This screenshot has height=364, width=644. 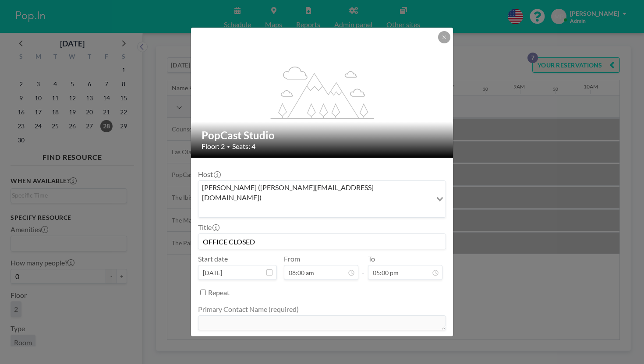 What do you see at coordinates (208, 228) in the screenshot?
I see `label: Title` at bounding box center [208, 228].